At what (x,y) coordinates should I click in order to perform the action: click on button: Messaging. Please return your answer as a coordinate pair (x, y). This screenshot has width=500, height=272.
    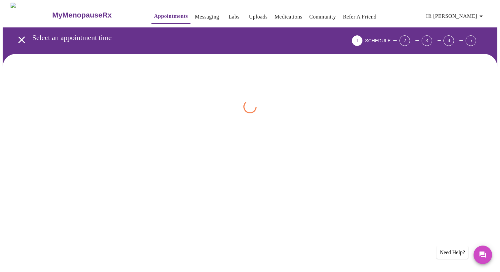
    Looking at the image, I should click on (207, 17).